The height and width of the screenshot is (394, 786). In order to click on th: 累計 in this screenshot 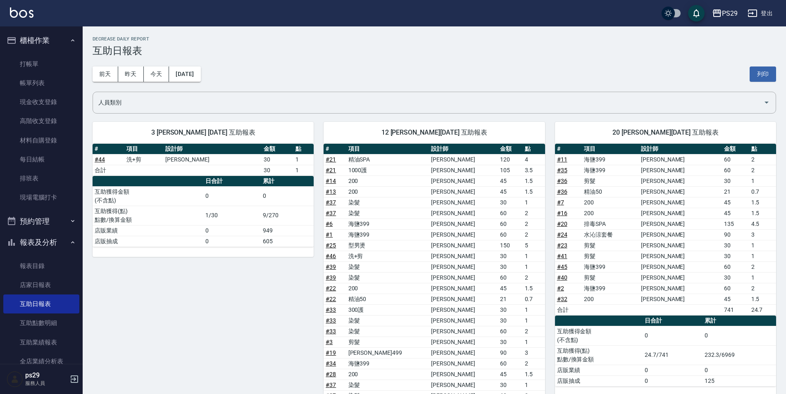, I will do `click(739, 321)`.